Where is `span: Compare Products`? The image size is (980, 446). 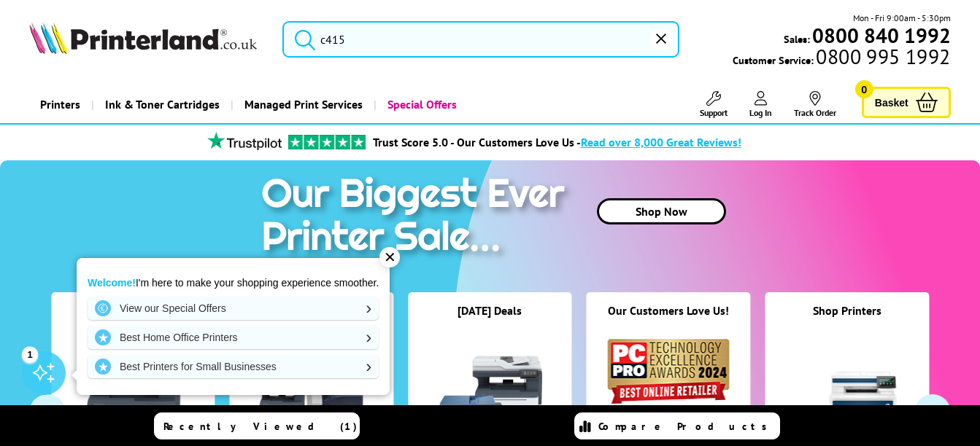 span: Compare Products is located at coordinates (686, 427).